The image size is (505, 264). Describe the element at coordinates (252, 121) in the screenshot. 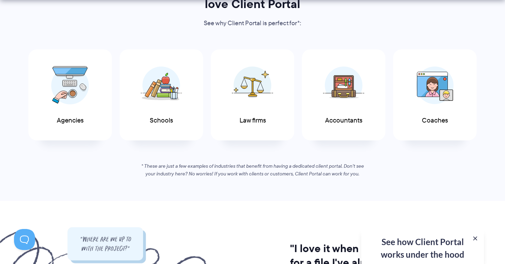

I see `span: Law firms` at that location.